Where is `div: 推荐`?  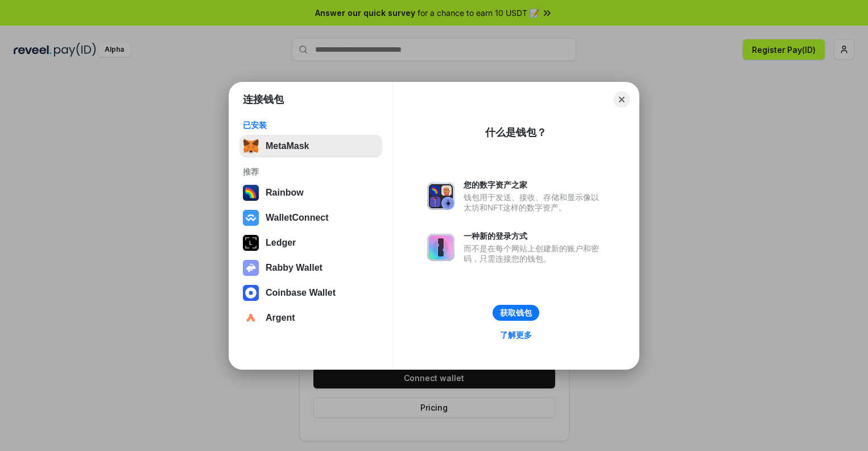
div: 推荐 is located at coordinates (310, 172).